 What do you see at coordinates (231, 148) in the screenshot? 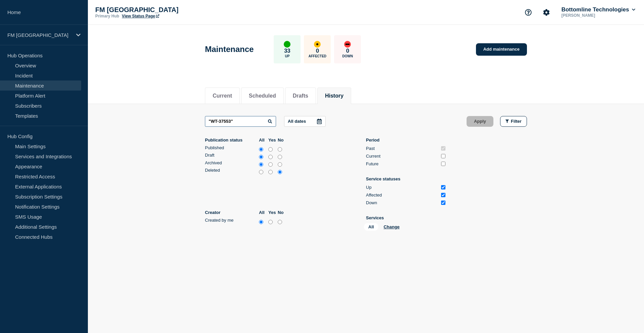
I see `div: Published` at bounding box center [231, 148].